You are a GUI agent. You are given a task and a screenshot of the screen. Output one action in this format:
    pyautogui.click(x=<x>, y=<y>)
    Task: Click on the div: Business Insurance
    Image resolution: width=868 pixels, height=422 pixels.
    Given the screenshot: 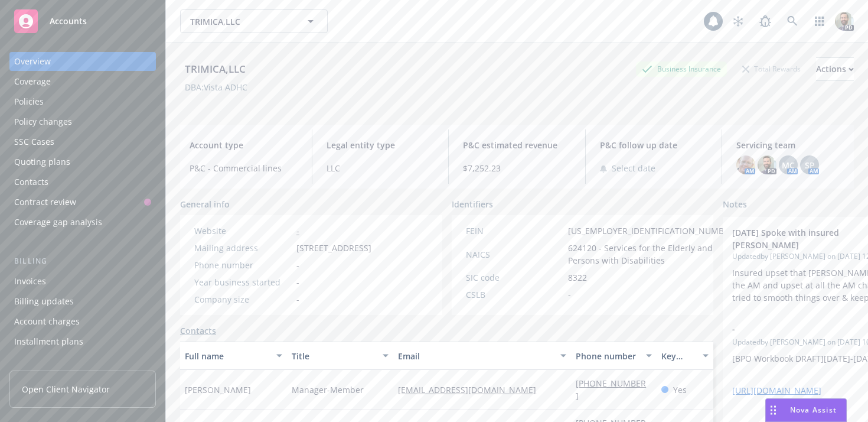 What is the action you would take?
    pyautogui.click(x=682, y=69)
    